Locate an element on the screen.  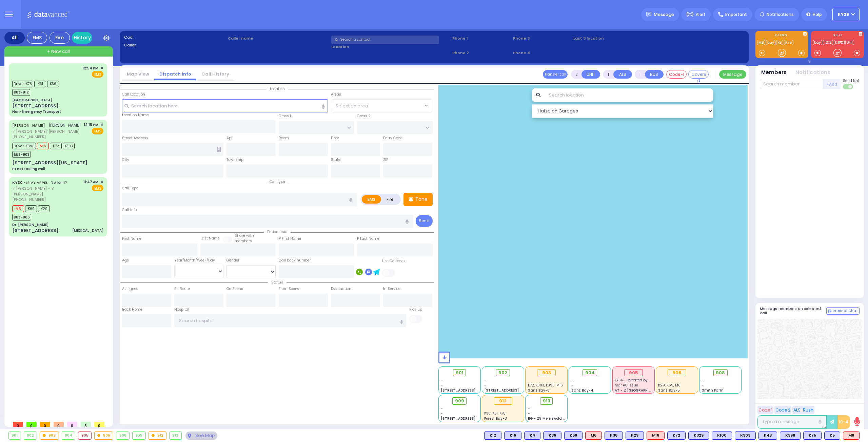
div: 903 is located at coordinates (49, 435).